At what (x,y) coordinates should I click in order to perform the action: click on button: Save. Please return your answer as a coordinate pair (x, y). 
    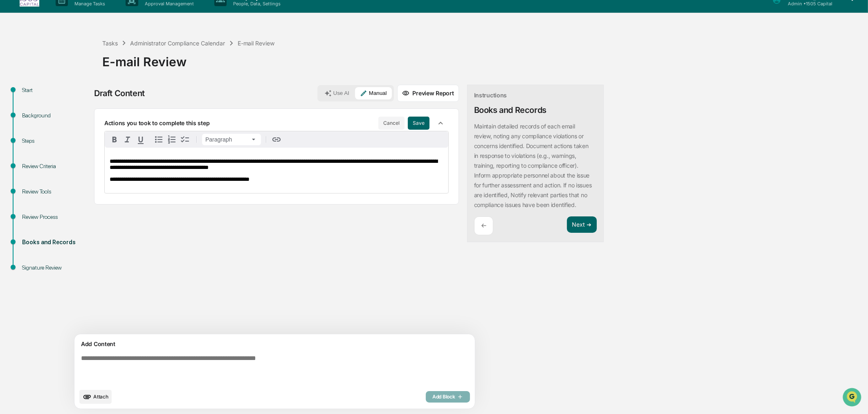
    Looking at the image, I should click on (419, 123).